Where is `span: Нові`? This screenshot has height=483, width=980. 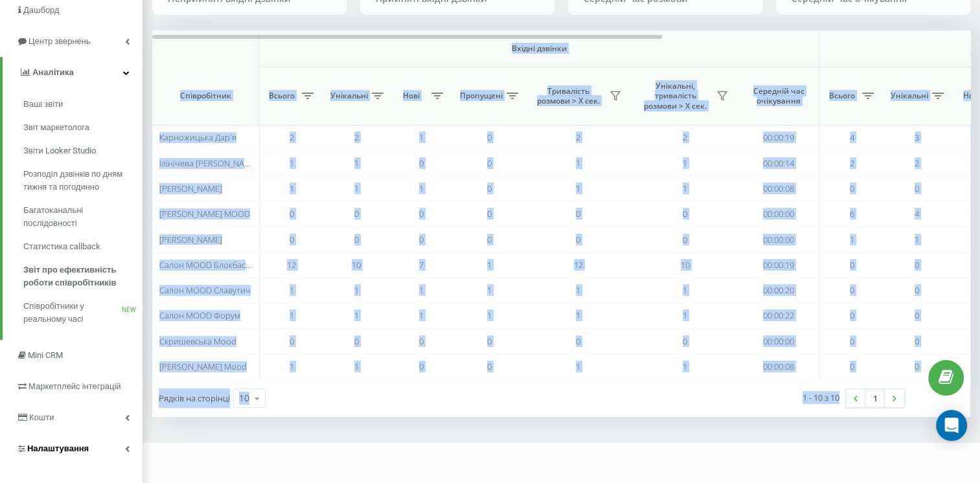
span: Нові is located at coordinates (411, 96).